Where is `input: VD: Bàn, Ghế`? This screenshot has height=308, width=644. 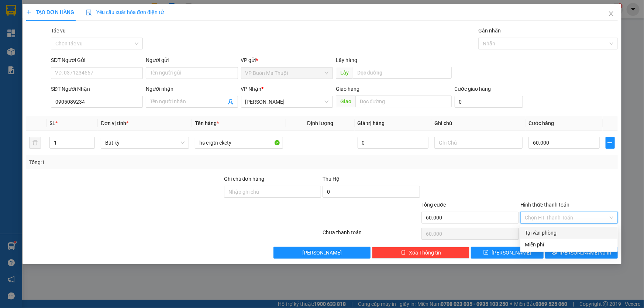 input: VD: Bàn, Ghế is located at coordinates (239, 142).